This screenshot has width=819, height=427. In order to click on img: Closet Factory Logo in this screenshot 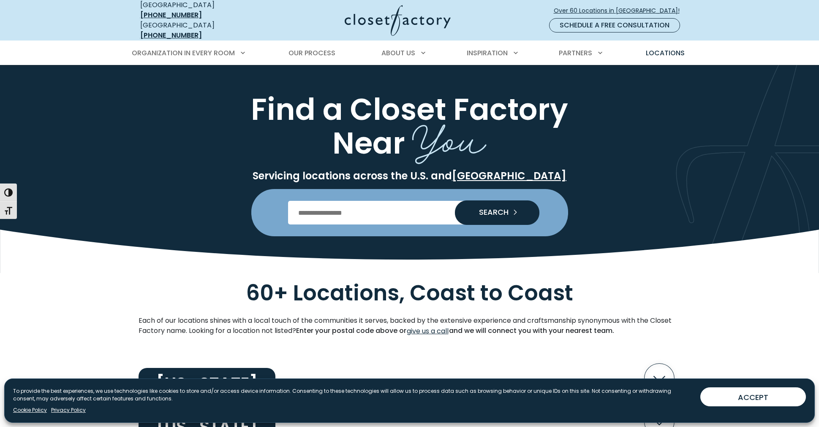, I will do `click(398, 20)`.